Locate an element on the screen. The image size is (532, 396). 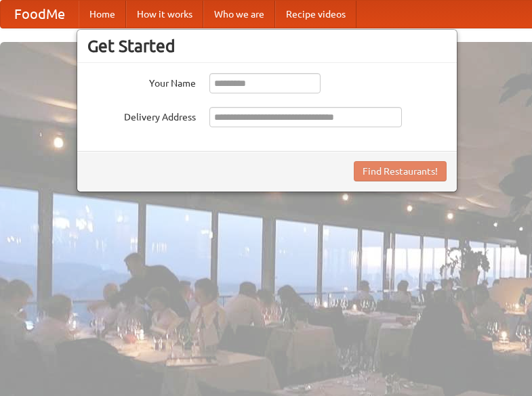
a: FoodMe is located at coordinates (39, 14).